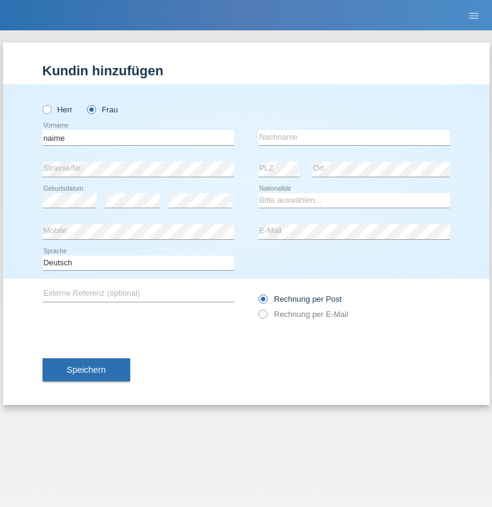 The image size is (492, 507). Describe the element at coordinates (473, 15) in the screenshot. I see `a: menu` at that location.